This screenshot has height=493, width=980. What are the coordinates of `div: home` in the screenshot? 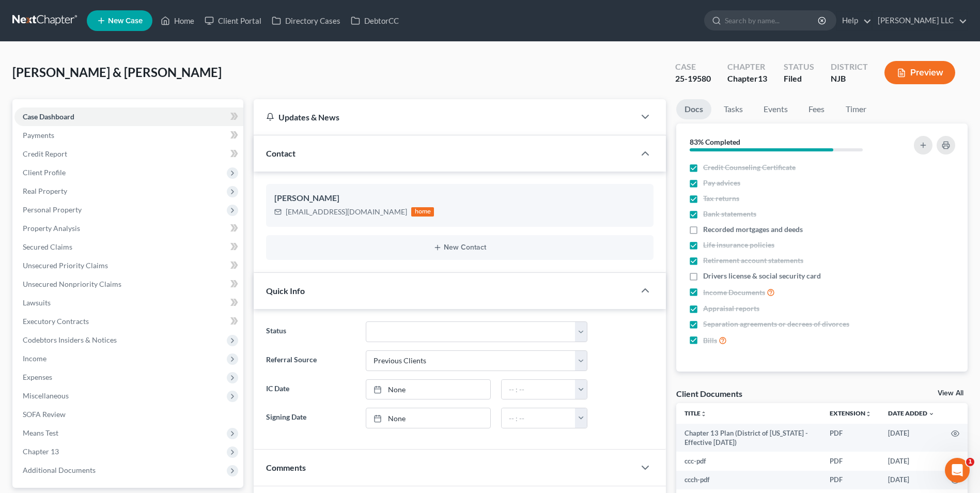 It's located at (423, 212).